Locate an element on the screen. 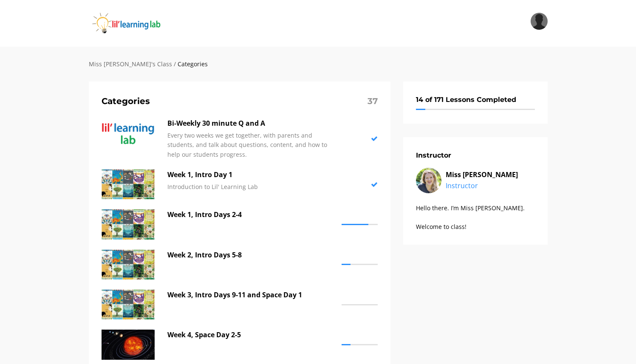 The width and height of the screenshot is (636, 364). img: iJObvVIsTmeLBah9dr2P_logo_360x80.png is located at coordinates (137, 23).